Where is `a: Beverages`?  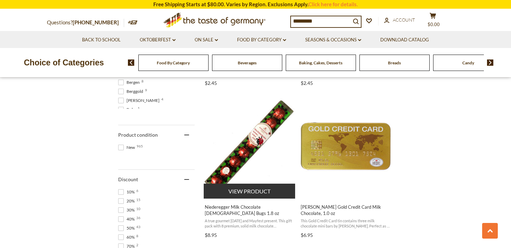 a: Beverages is located at coordinates (247, 63).